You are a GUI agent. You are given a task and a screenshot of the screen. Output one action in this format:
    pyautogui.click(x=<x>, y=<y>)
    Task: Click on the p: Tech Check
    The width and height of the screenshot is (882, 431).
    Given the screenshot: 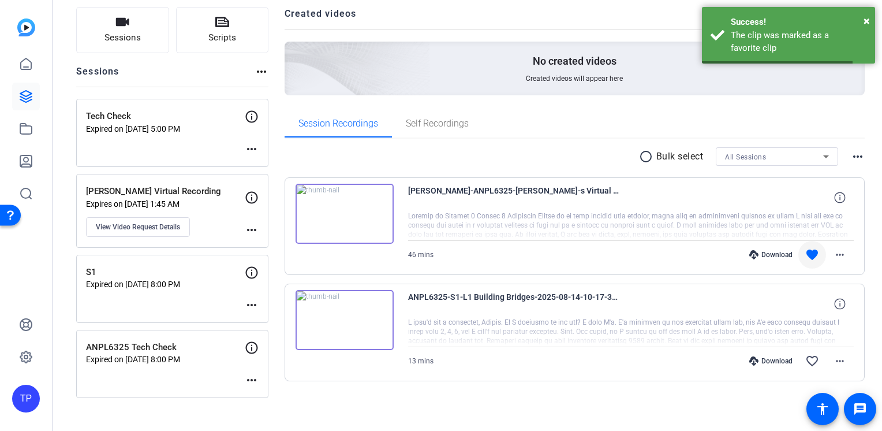 What is the action you would take?
    pyautogui.click(x=165, y=116)
    